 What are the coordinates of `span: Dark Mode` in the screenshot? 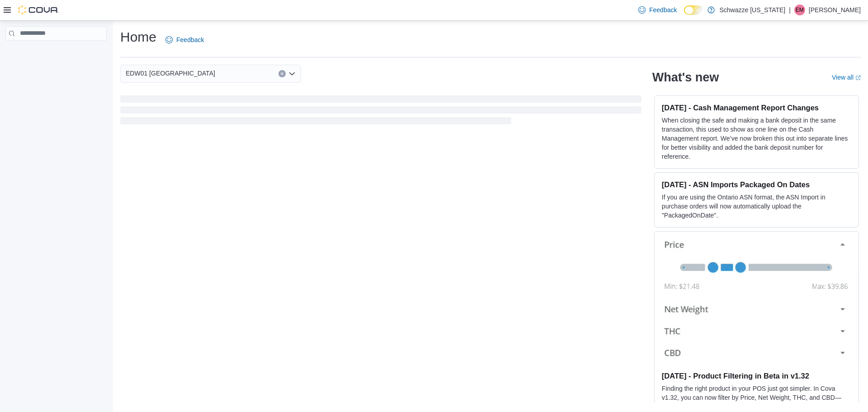 It's located at (684, 15).